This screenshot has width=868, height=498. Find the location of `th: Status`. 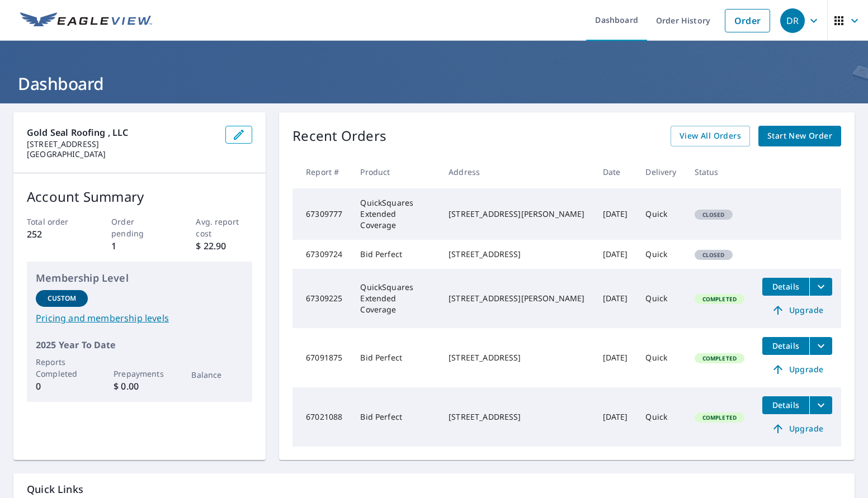

th: Status is located at coordinates (720, 172).